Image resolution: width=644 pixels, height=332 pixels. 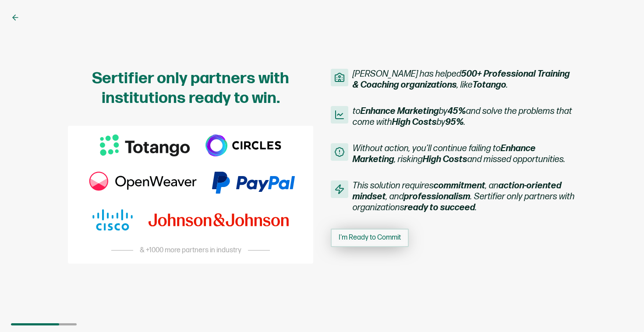 I want to click on img: paypal-logo.svg, so click(x=253, y=183).